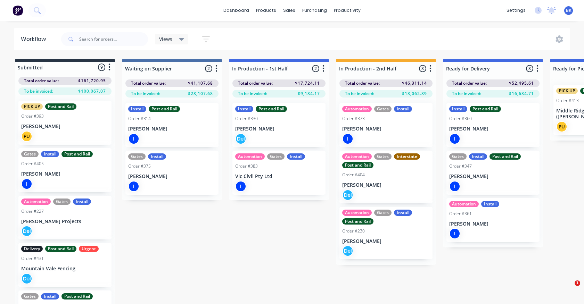 The image size is (584, 304). What do you see at coordinates (92, 91) in the screenshot?
I see `span: $100,067.07` at bounding box center [92, 91].